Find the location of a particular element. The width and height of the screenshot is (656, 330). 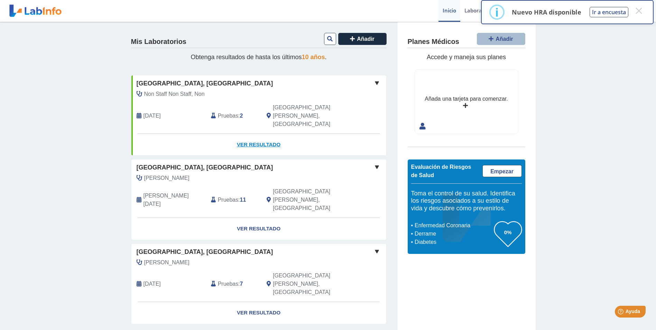

div: i is located at coordinates (497, 12).